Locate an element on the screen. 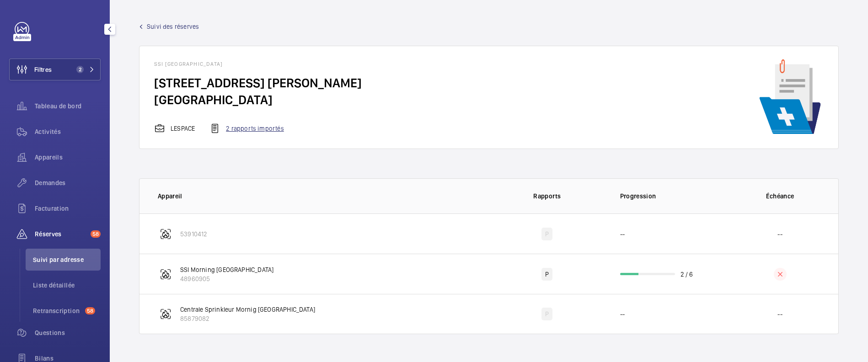  div: LESPACE is located at coordinates (174, 128).